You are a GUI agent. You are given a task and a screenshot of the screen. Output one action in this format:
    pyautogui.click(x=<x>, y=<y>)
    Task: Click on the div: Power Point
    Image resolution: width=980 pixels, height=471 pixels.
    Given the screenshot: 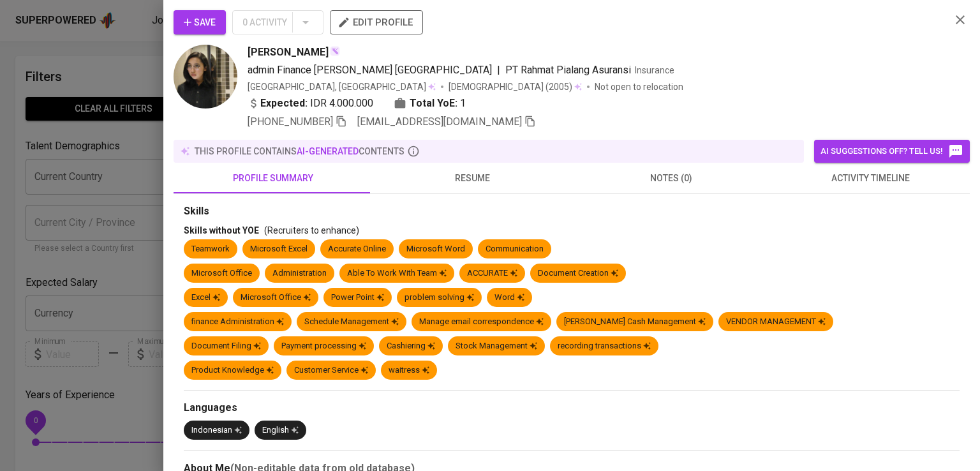 What is the action you would take?
    pyautogui.click(x=357, y=298)
    